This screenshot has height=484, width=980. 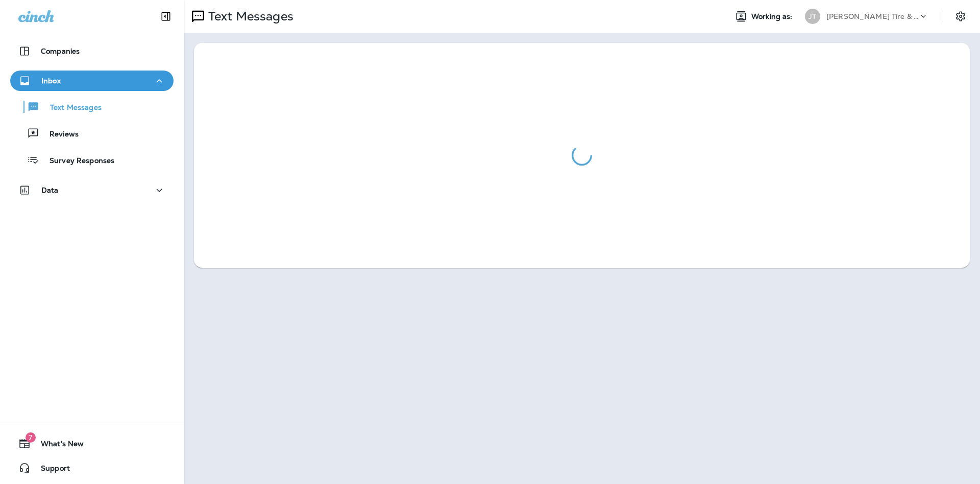 What do you see at coordinates (77, 161) in the screenshot?
I see `p: Survey Responses` at bounding box center [77, 161].